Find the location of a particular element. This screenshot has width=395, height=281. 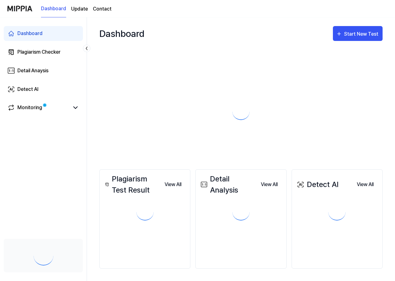

div: Plagiarism Test Result is located at coordinates (131, 185).